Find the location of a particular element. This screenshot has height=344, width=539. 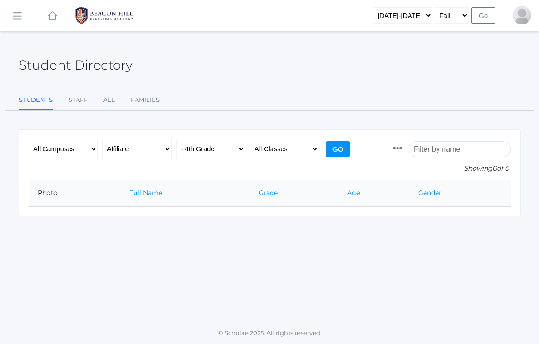

span: 0 is located at coordinates (495, 168).